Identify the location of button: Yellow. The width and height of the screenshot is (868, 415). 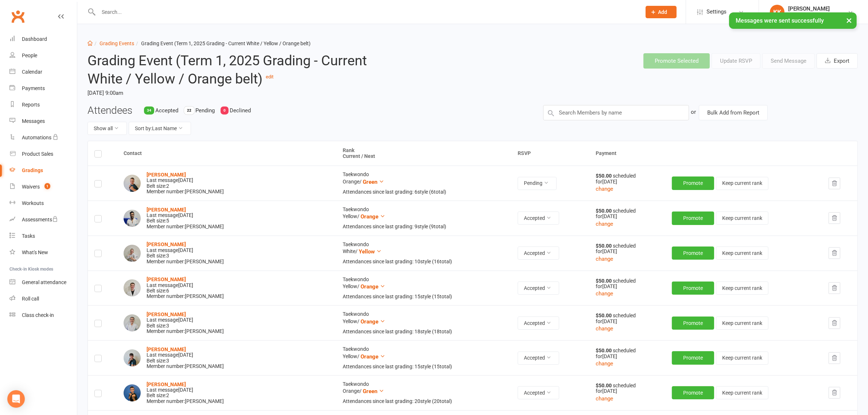
(370, 251).